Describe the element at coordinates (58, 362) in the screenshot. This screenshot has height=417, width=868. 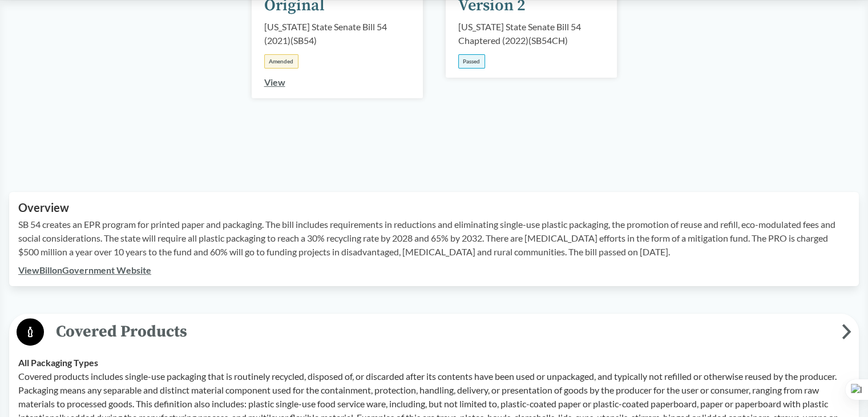
I see `strong: All Packaging Types` at that location.